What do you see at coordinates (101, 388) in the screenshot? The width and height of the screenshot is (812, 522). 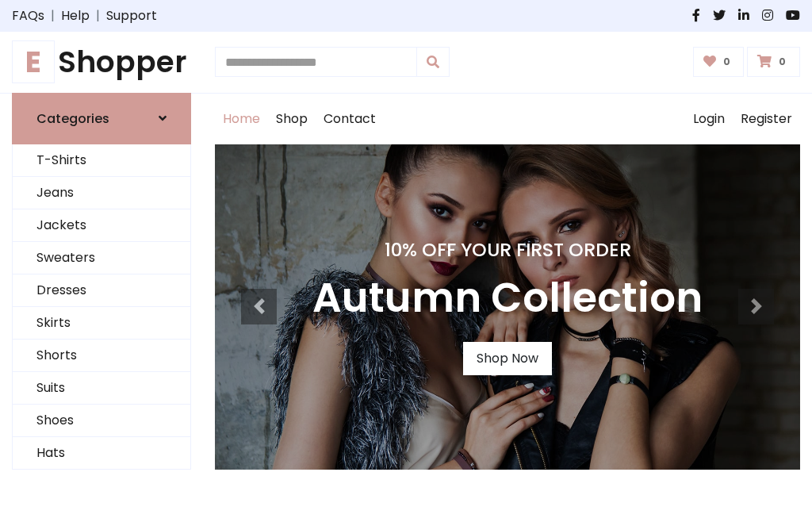 I see `a: Suits` at bounding box center [101, 388].